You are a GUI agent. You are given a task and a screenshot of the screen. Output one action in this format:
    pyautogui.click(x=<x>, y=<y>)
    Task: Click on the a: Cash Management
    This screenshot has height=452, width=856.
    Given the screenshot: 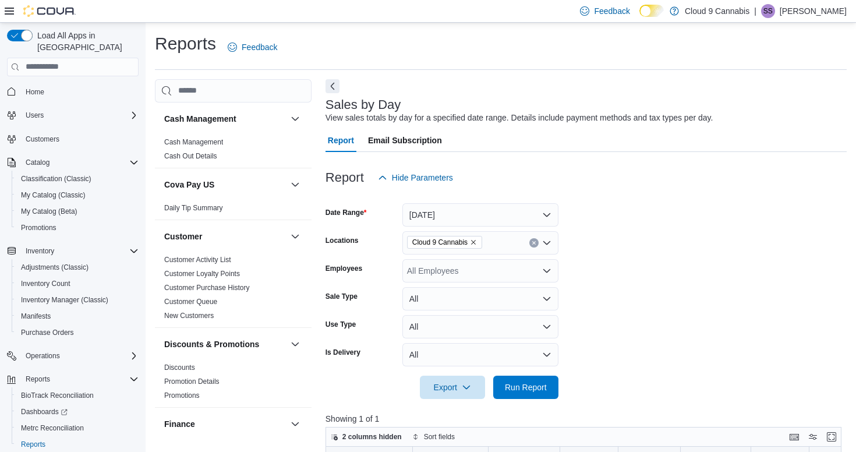 What is the action you would take?
    pyautogui.click(x=193, y=142)
    